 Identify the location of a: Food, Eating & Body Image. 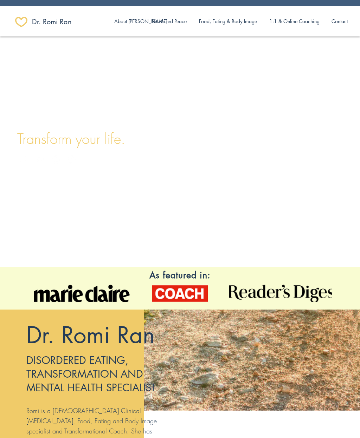
(228, 21).